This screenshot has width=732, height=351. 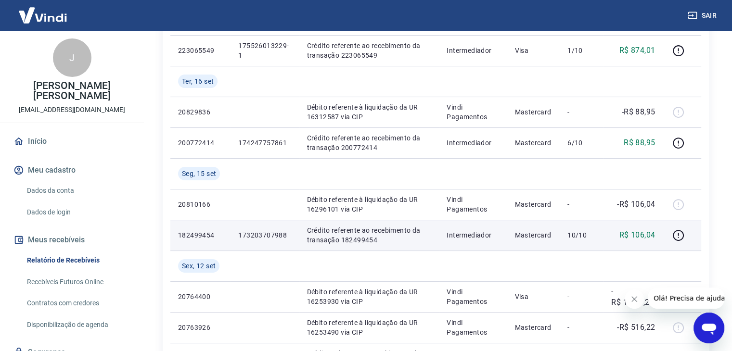 What do you see at coordinates (581, 51) in the screenshot?
I see `p: 1/10` at bounding box center [581, 51].